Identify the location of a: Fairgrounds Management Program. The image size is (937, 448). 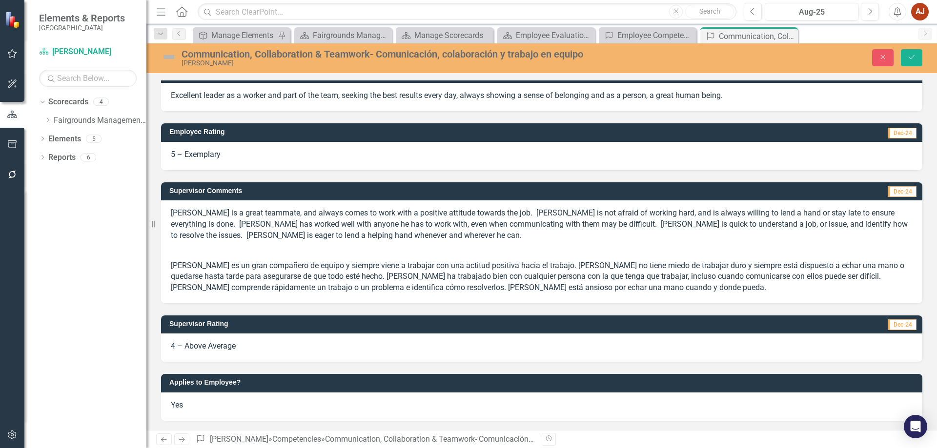
(343, 35).